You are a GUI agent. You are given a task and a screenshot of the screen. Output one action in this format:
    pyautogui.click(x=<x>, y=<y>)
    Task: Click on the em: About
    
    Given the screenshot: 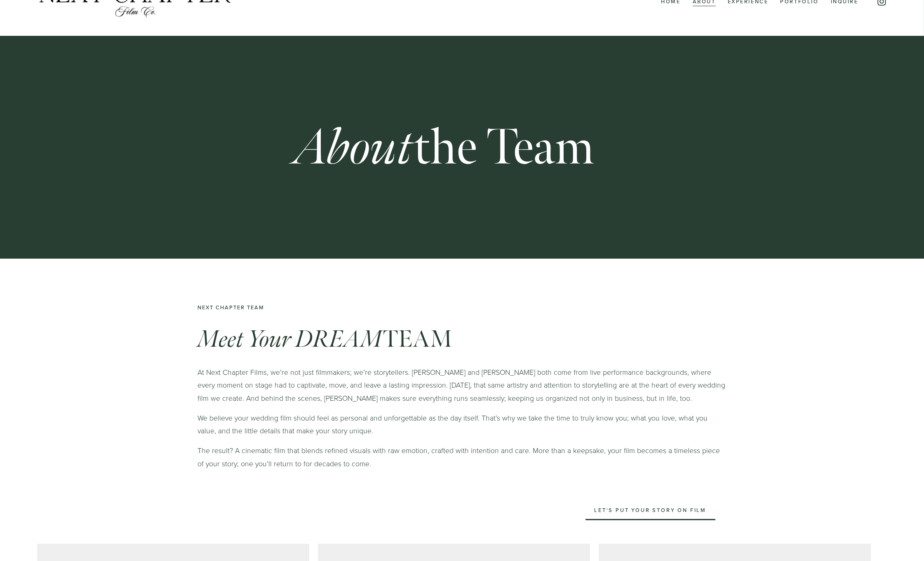 What is the action you would take?
    pyautogui.click(x=354, y=148)
    